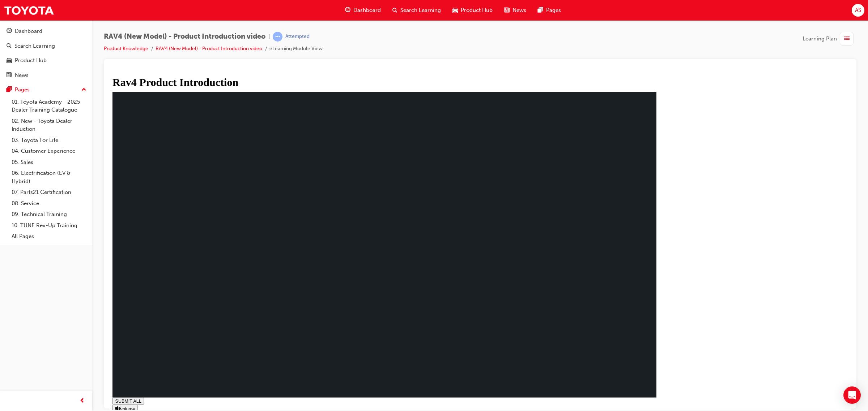 The height and width of the screenshot is (411, 868). Describe the element at coordinates (22, 89) in the screenshot. I see `div: Pages` at that location.